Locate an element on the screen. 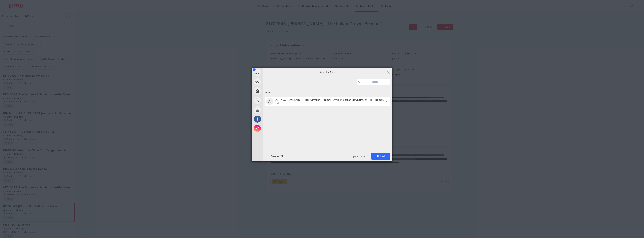 The height and width of the screenshot is (238, 644). span: 1MB is located at coordinates (277, 103).